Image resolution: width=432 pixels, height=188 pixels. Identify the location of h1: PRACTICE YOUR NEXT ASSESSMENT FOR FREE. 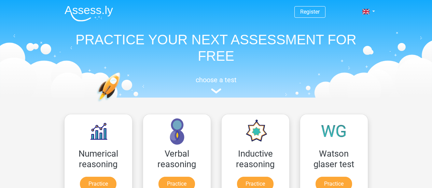
(216, 48).